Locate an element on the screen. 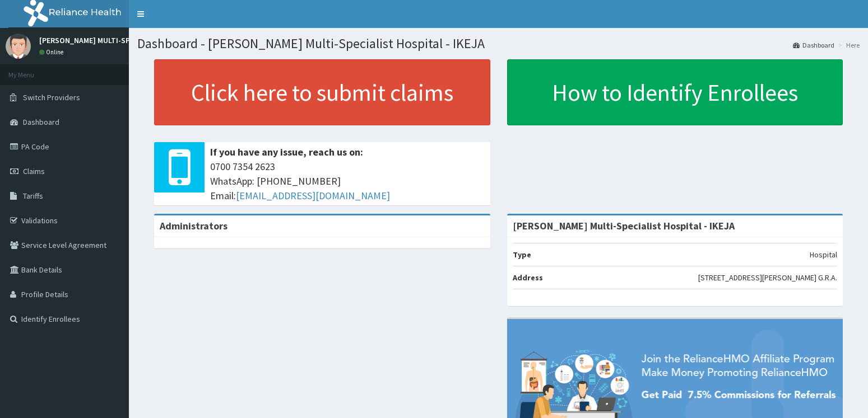 The image size is (868, 418). a: Dashboard is located at coordinates (814, 44).